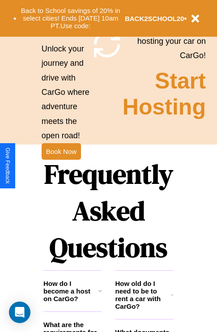 The image size is (217, 332). What do you see at coordinates (154, 18) in the screenshot?
I see `b: BACK2SCHOOL20` at bounding box center [154, 18].